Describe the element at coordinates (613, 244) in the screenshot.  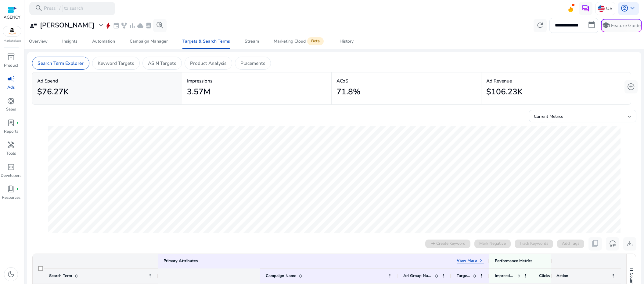
I see `button: reset_settings` at that location.